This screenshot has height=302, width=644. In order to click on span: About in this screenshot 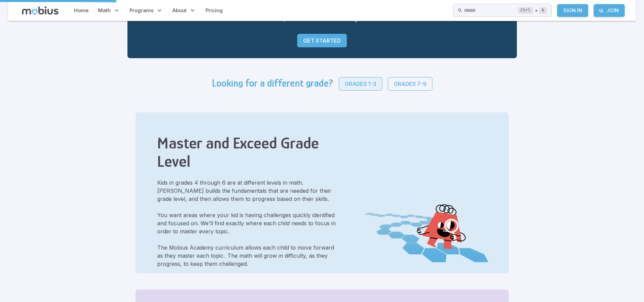, I will do `click(180, 10)`.